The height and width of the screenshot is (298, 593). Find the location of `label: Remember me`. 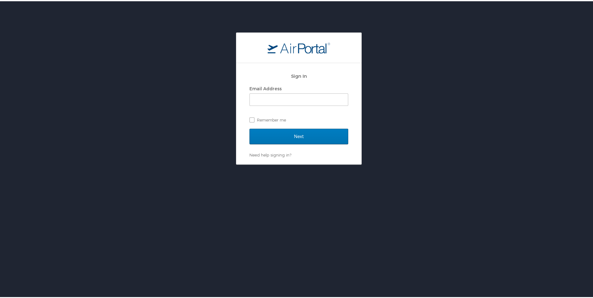

label: Remember me is located at coordinates (299, 119).